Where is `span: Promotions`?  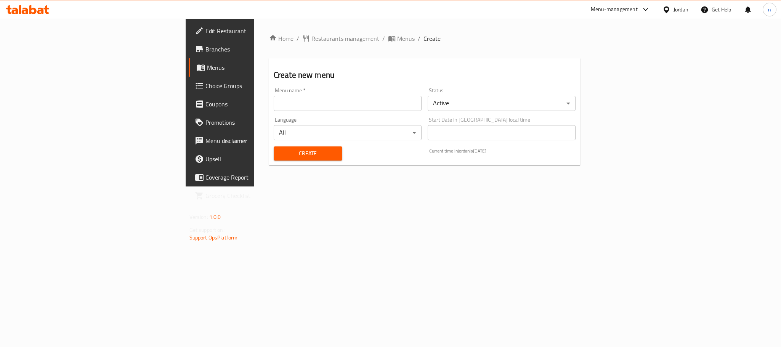
span: Promotions is located at coordinates (258, 122).